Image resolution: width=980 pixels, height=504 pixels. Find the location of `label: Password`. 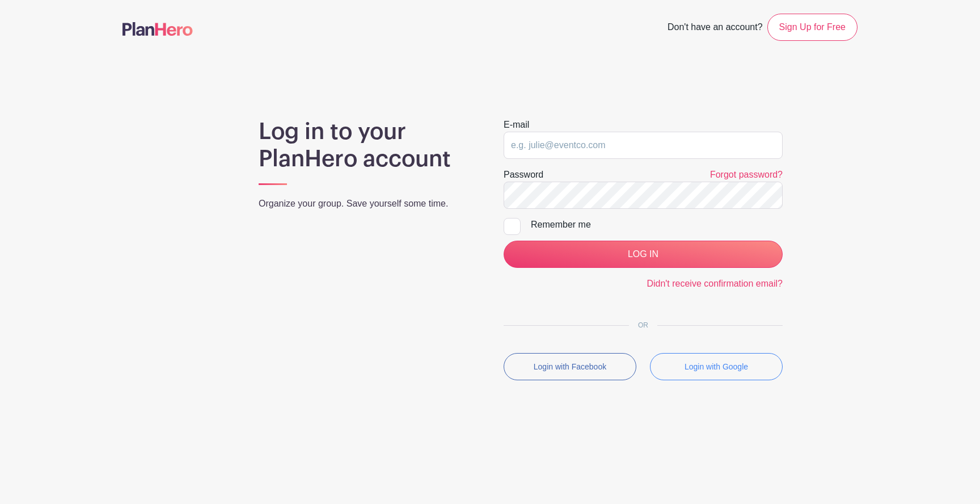

label: Password is located at coordinates (524, 175).